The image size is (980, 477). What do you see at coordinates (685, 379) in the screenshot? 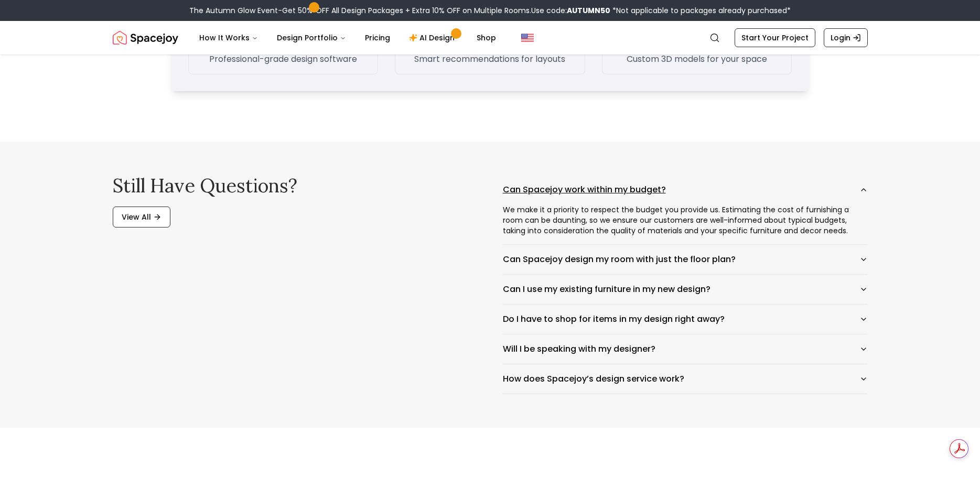
I see `button: How does Spacejoy’s design service work?` at bounding box center [685, 379].